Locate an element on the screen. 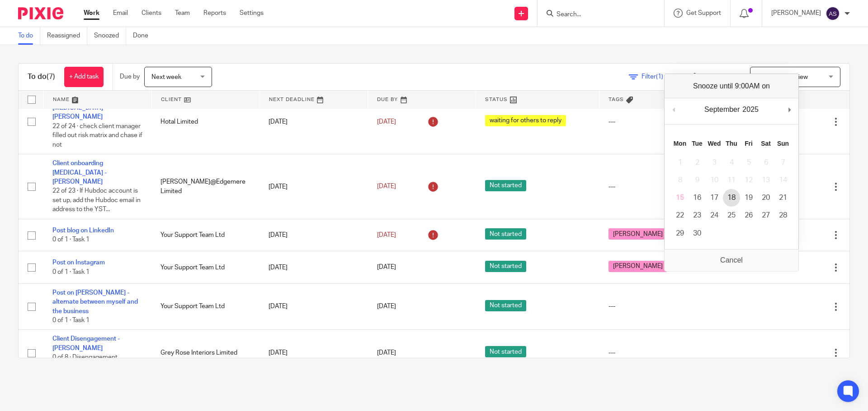  abbr: Saturday is located at coordinates (766, 144).